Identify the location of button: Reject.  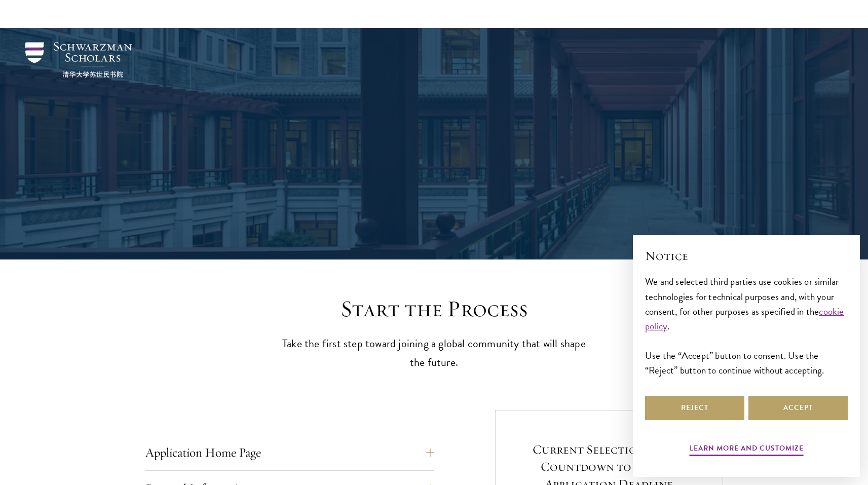
(695, 408).